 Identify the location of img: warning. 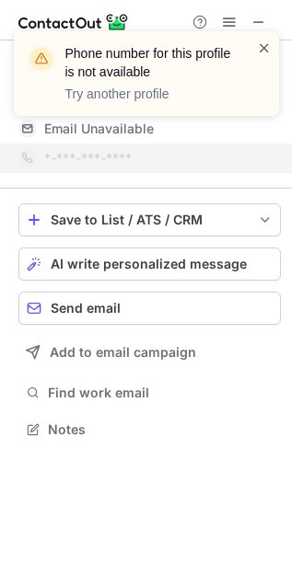
(41, 59).